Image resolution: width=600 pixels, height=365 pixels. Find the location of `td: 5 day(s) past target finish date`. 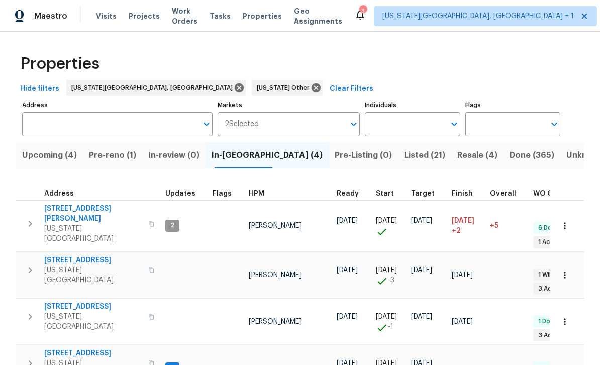

td: 5 day(s) past target finish date is located at coordinates (508, 226).